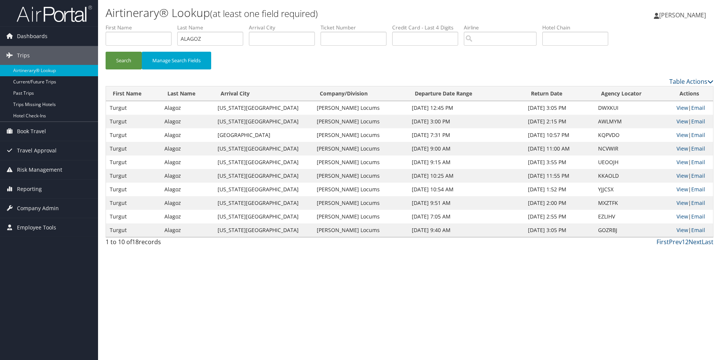 The width and height of the screenshot is (721, 360). What do you see at coordinates (356, 28) in the screenshot?
I see `label: Ticket Number` at bounding box center [356, 28].